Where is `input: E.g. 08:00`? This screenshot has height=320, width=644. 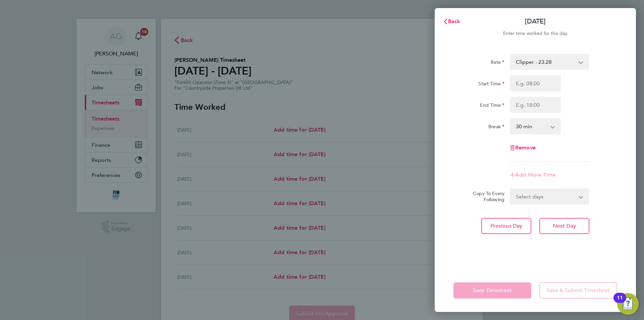 input: E.g. 08:00 is located at coordinates (535, 83).